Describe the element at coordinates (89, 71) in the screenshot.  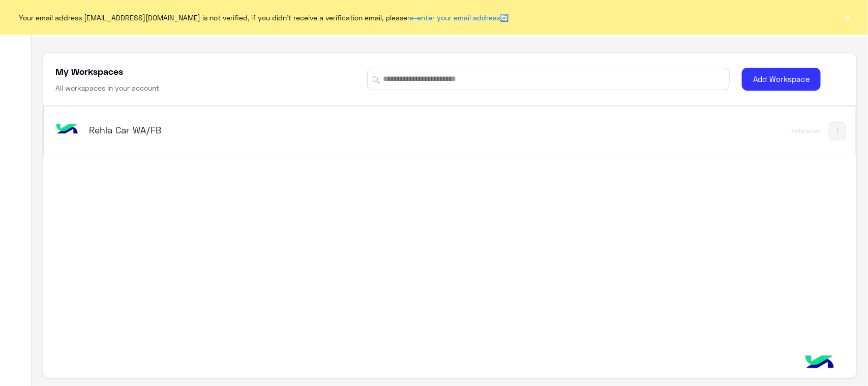
I see `h5: My Workspaces` at that location.